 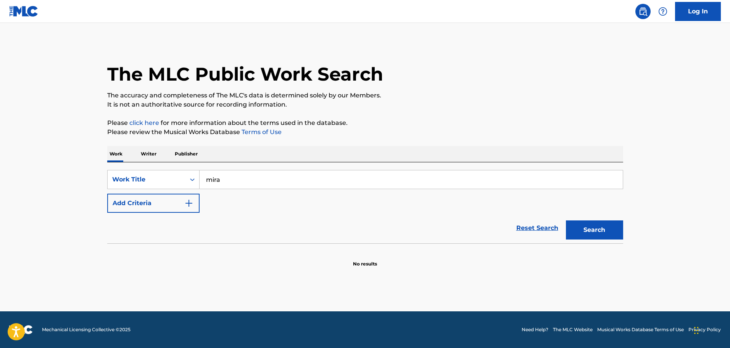 I want to click on a: click here, so click(x=144, y=123).